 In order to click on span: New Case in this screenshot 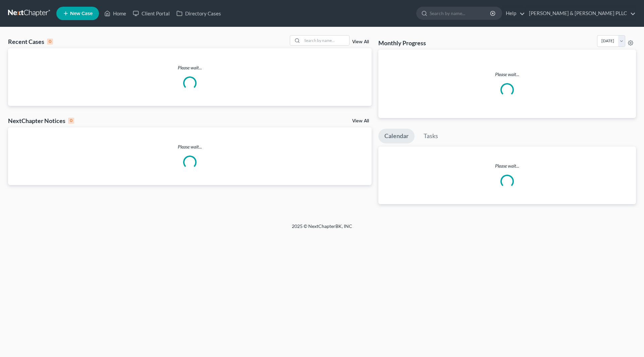, I will do `click(81, 13)`.